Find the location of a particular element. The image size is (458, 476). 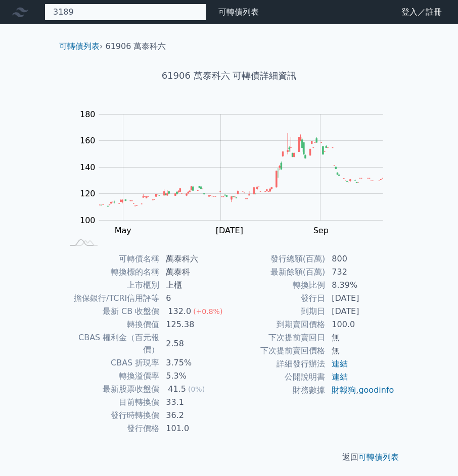

td: 詳細發行辦法 is located at coordinates (277, 364).